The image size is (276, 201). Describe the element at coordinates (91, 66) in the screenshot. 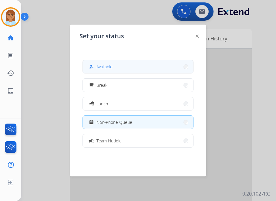

I see `mat-icon: how_to_reg` at that location.